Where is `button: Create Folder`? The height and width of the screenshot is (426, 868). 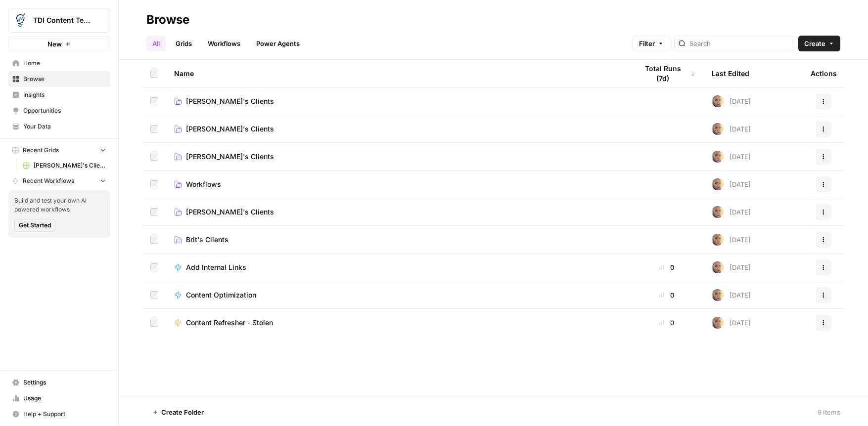 button: Create Folder is located at coordinates (178, 412).